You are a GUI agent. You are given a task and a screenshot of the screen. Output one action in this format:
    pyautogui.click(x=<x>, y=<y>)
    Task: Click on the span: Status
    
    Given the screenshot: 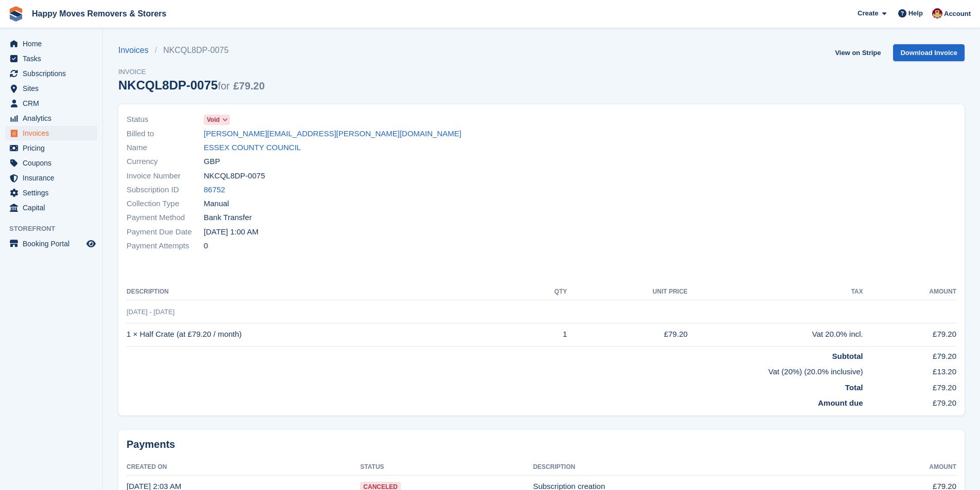 What is the action you would take?
    pyautogui.click(x=165, y=119)
    